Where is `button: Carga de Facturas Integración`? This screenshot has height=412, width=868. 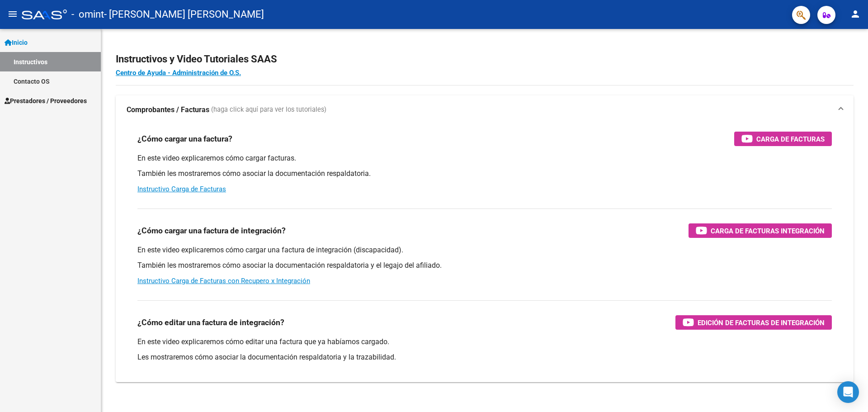
button: Carga de Facturas Integración is located at coordinates (759, 231).